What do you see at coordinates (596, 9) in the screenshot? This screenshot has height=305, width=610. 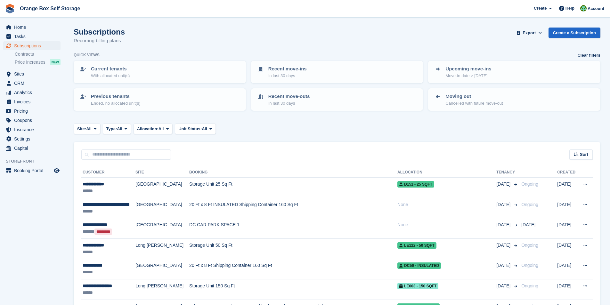 I see `span: Account` at bounding box center [596, 9].